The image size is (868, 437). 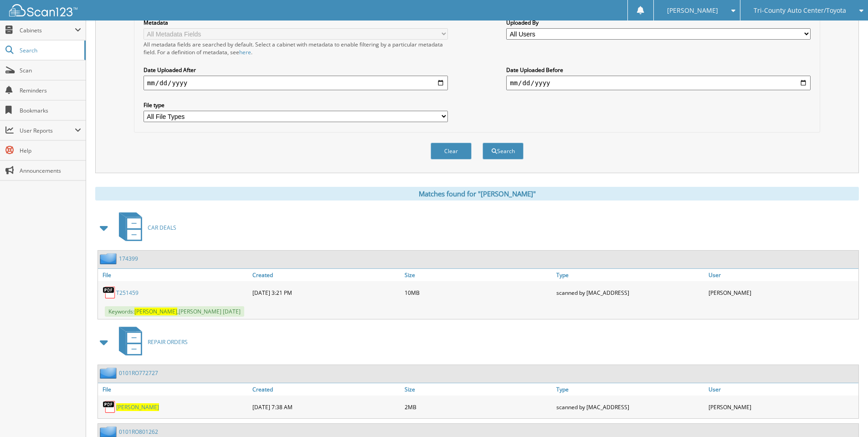 What do you see at coordinates (50, 150) in the screenshot?
I see `span: Help` at bounding box center [50, 150].